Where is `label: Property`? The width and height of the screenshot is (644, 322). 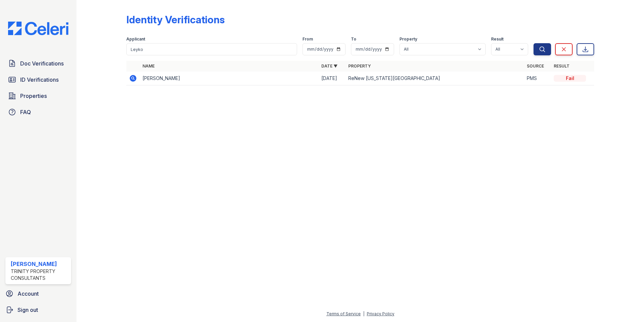
label: Property is located at coordinates (408, 39).